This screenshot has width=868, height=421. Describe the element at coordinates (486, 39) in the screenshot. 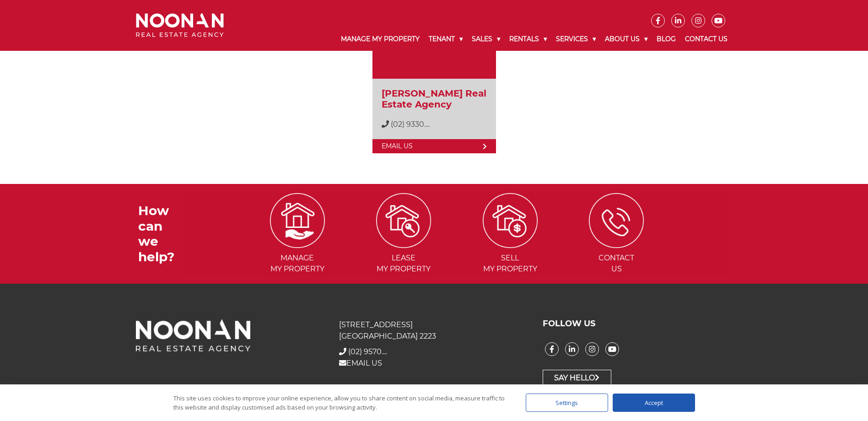

I see `a: Sales` at that location.